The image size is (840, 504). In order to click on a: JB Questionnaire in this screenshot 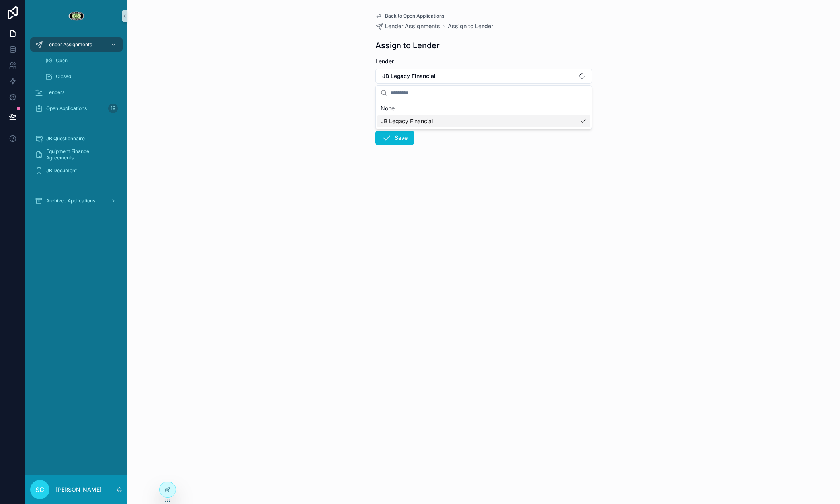, I will do `click(76, 139)`.